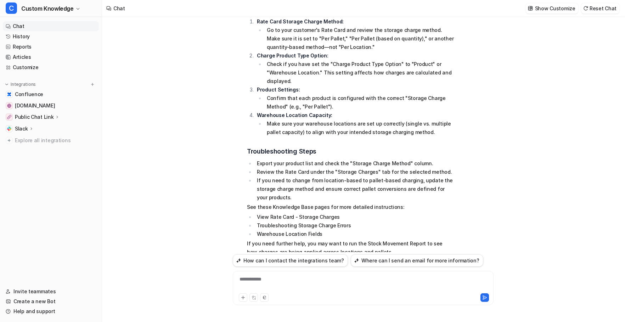 The height and width of the screenshot is (322, 625). Describe the element at coordinates (48, 9) in the screenshot. I see `span: Custom Knowledge` at that location.